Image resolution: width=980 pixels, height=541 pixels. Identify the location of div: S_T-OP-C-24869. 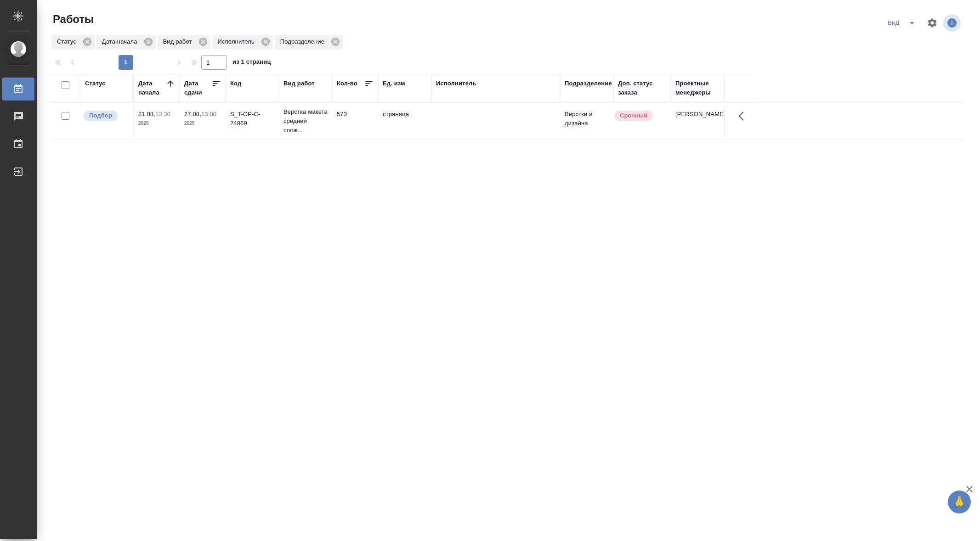
(252, 119).